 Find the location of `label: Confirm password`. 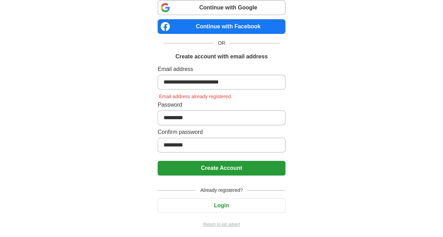

label: Confirm password is located at coordinates (221, 132).